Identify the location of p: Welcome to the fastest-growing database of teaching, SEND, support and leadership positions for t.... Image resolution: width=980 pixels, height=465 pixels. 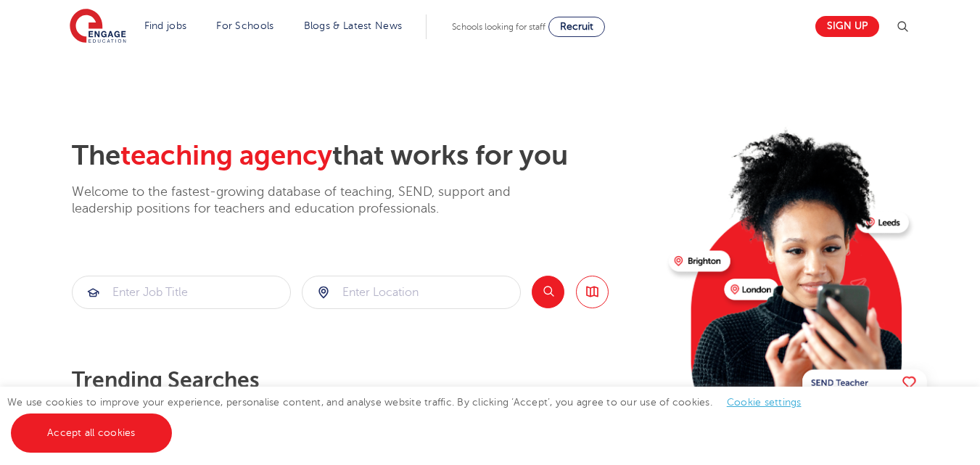
(311, 200).